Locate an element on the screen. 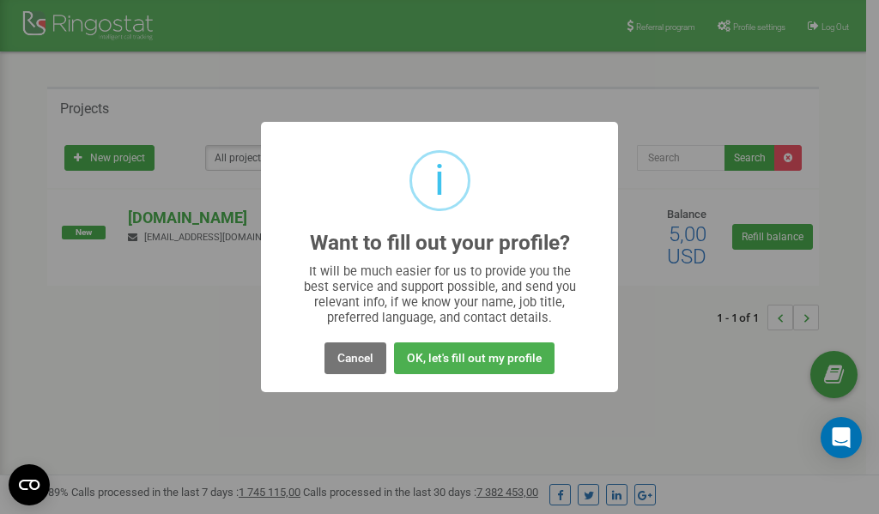 Image resolution: width=879 pixels, height=514 pixels. div: i is located at coordinates (439, 180).